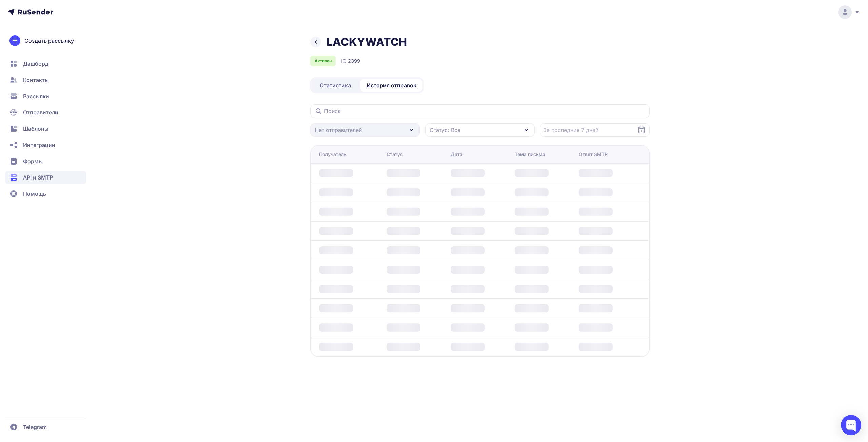 The height and width of the screenshot is (442, 868). I want to click on span: Статус: Все, so click(445, 130).